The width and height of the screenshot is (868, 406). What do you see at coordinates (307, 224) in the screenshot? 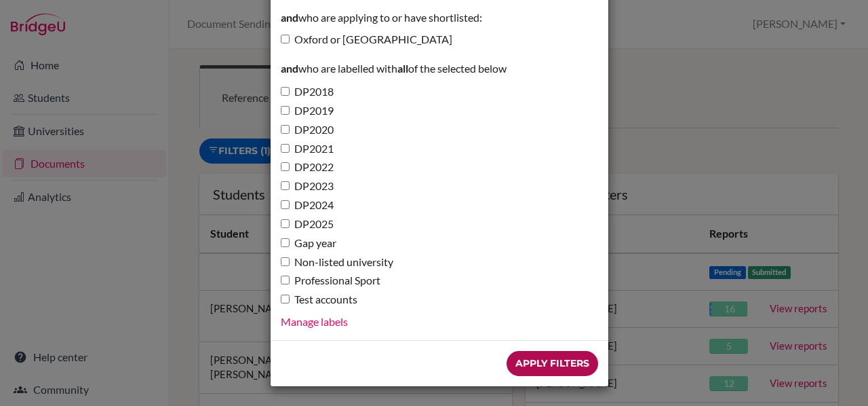
I see `label: DP2025` at bounding box center [307, 224].